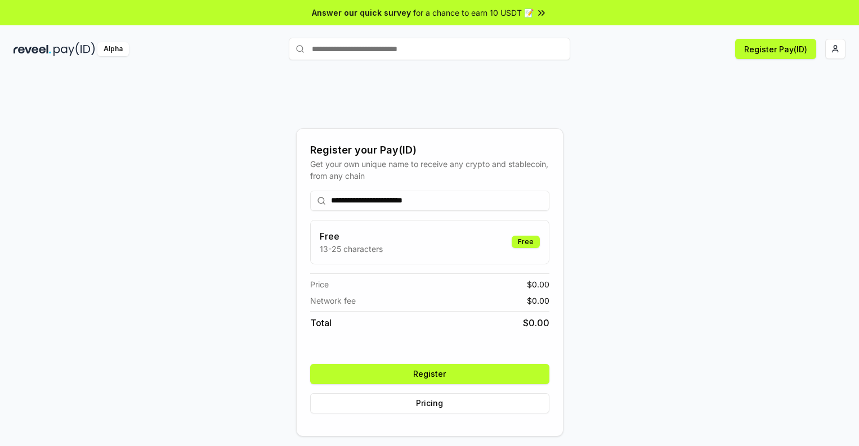 This screenshot has height=446, width=859. I want to click on p: 13-25 characters, so click(351, 249).